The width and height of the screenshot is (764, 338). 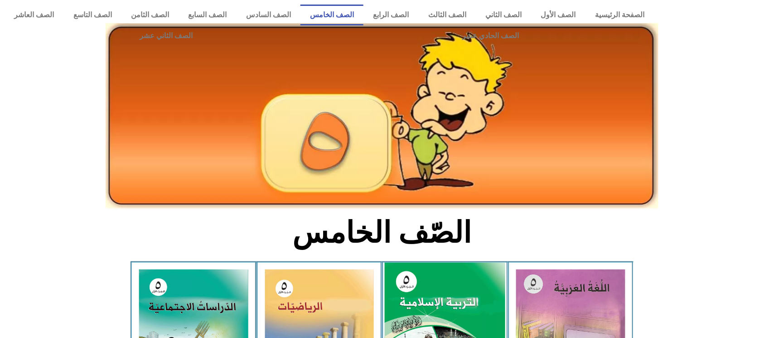 What do you see at coordinates (34, 15) in the screenshot?
I see `a: الصف العاشر` at bounding box center [34, 15].